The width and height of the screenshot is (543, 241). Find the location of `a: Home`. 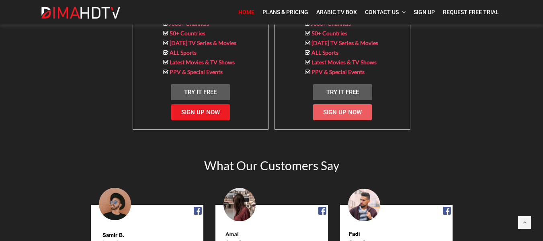

a: Home is located at coordinates (246, 12).